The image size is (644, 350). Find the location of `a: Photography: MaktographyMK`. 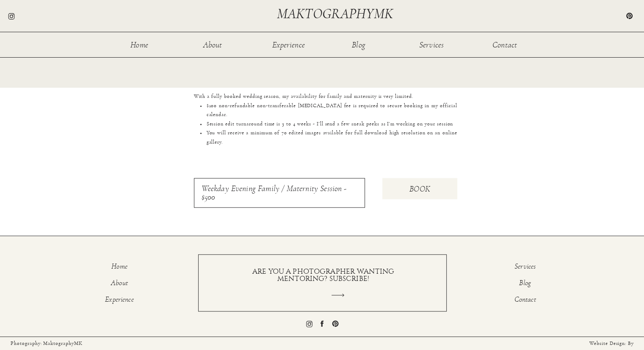

a: Photography: MaktographyMK is located at coordinates (57, 343).